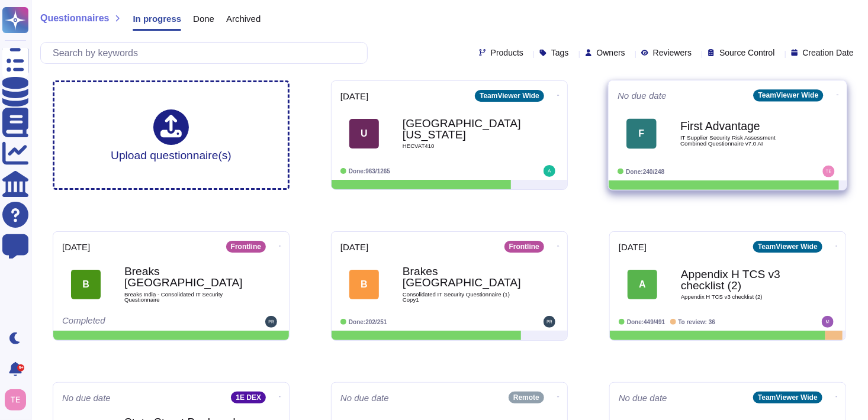  What do you see at coordinates (74, 18) in the screenshot?
I see `span: Questionnaires` at bounding box center [74, 18].